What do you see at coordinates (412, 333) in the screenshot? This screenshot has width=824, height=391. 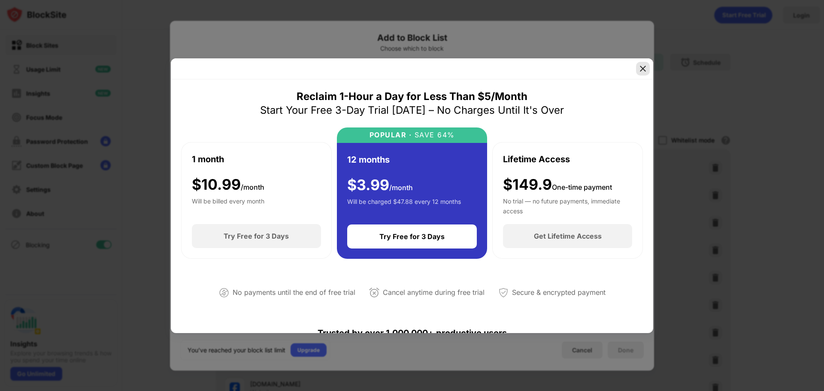 I see `div: Trusted by over 1,000,000+ productive users` at bounding box center [412, 333].